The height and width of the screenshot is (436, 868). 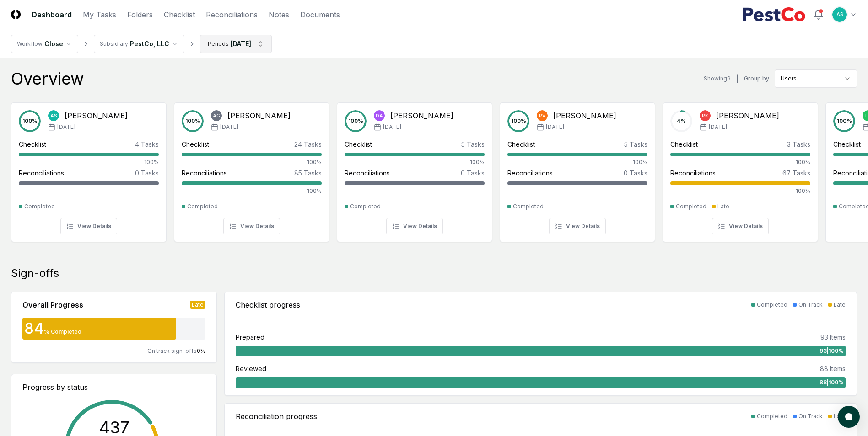 What do you see at coordinates (308, 144) in the screenshot?
I see `div: 24 Tasks` at bounding box center [308, 144].